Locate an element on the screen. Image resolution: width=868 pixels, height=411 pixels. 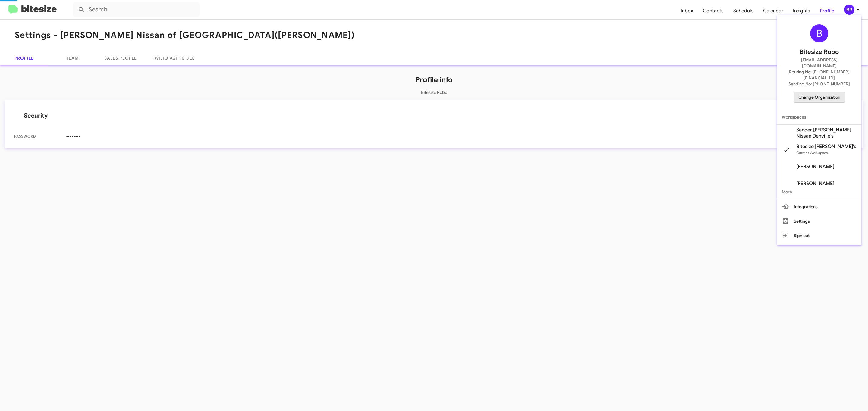
span: Current Workspace is located at coordinates (812, 152).